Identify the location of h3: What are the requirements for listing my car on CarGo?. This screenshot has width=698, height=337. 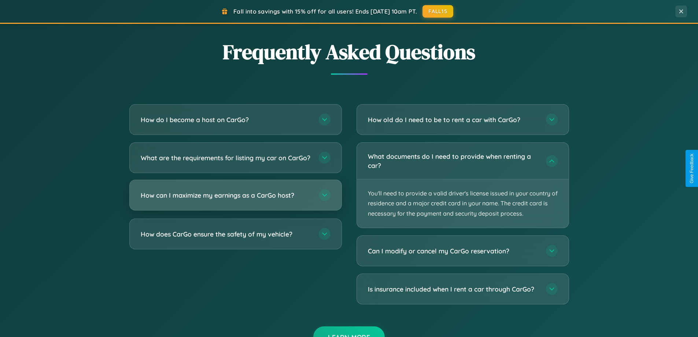
(226, 158).